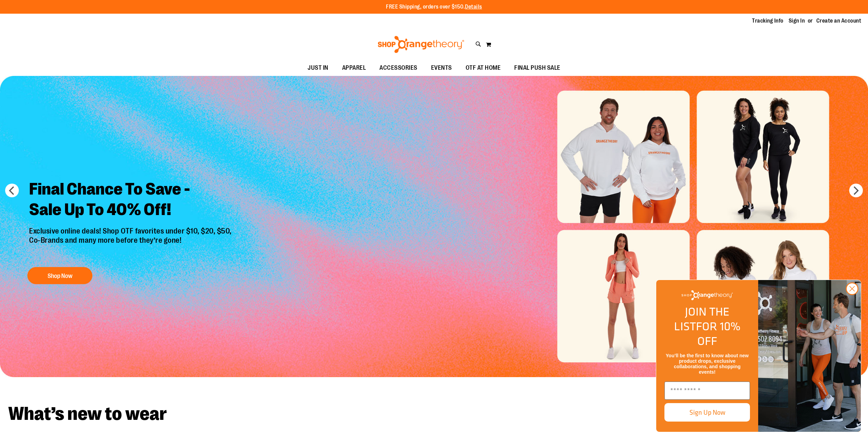 The height and width of the screenshot is (439, 868). What do you see at coordinates (483, 68) in the screenshot?
I see `span: OTF AT HOME` at bounding box center [483, 68].